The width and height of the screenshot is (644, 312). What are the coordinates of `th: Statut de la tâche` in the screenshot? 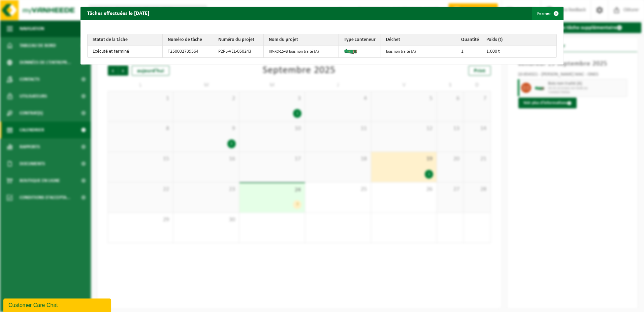 It's located at (125, 40).